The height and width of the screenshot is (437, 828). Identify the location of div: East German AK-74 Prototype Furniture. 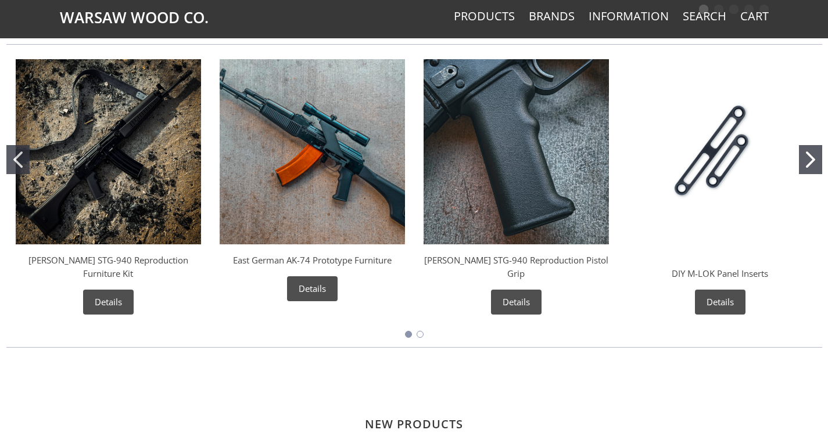
(312, 180).